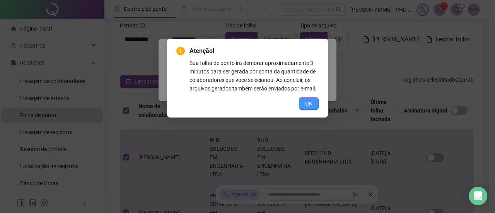 The height and width of the screenshot is (213, 495). Describe the element at coordinates (181, 51) in the screenshot. I see `span: exclamation-circle` at that location.